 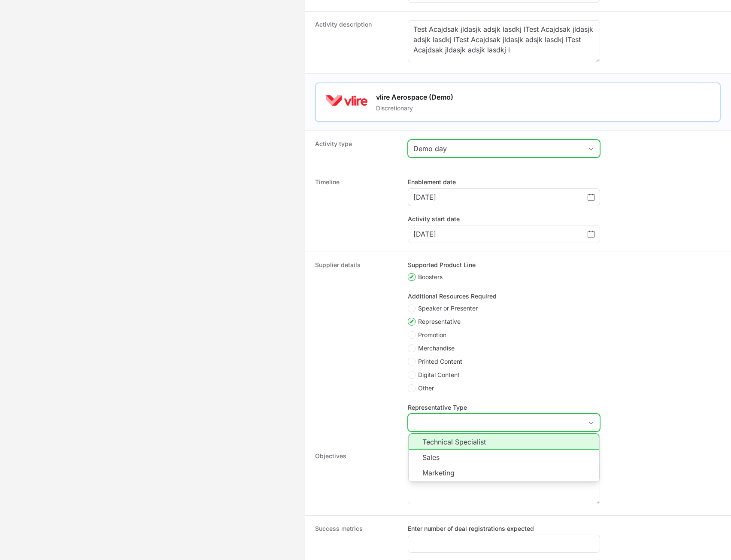 What do you see at coordinates (471, 528) in the screenshot?
I see `label: Enter number of deal registrations expected` at bounding box center [471, 528].